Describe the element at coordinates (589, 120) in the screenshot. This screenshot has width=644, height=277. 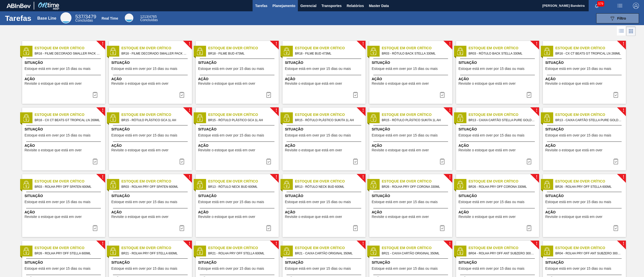
I see `span: BR13 - CAIXA CARTÃO STELLA PURE GOLD 269ML` at that location.